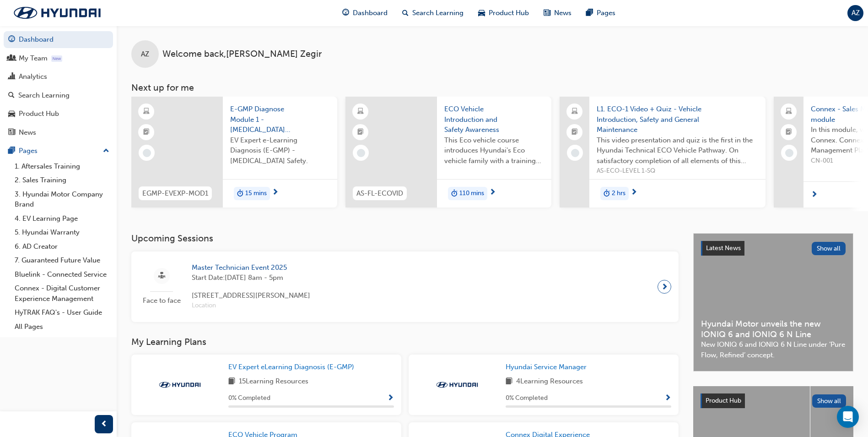 Image resolution: width=868 pixels, height=437 pixels. Describe the element at coordinates (492, 87) in the screenshot. I see `h3: Next up for me` at that location.